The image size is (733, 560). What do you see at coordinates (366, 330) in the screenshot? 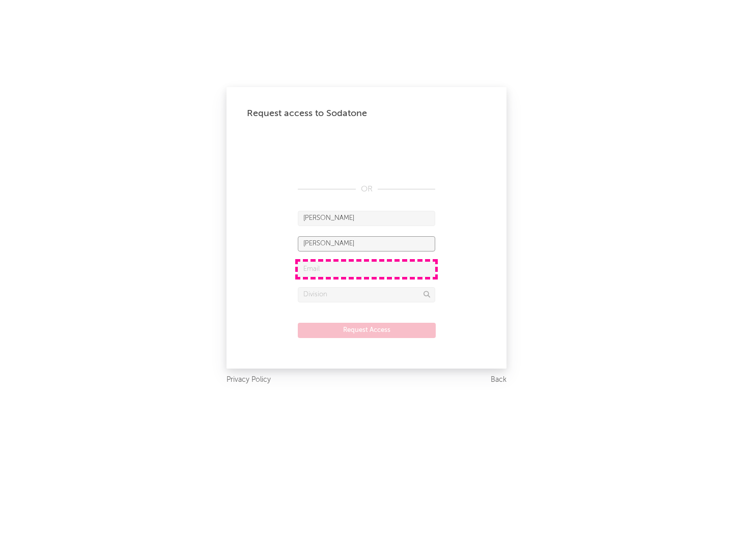
I see `button: Request Access` at bounding box center [366, 330].